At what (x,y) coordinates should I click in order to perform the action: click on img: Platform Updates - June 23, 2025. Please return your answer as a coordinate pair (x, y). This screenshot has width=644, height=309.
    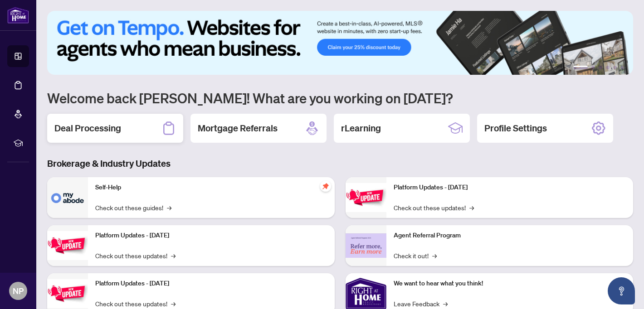
    Looking at the image, I should click on (366, 197).